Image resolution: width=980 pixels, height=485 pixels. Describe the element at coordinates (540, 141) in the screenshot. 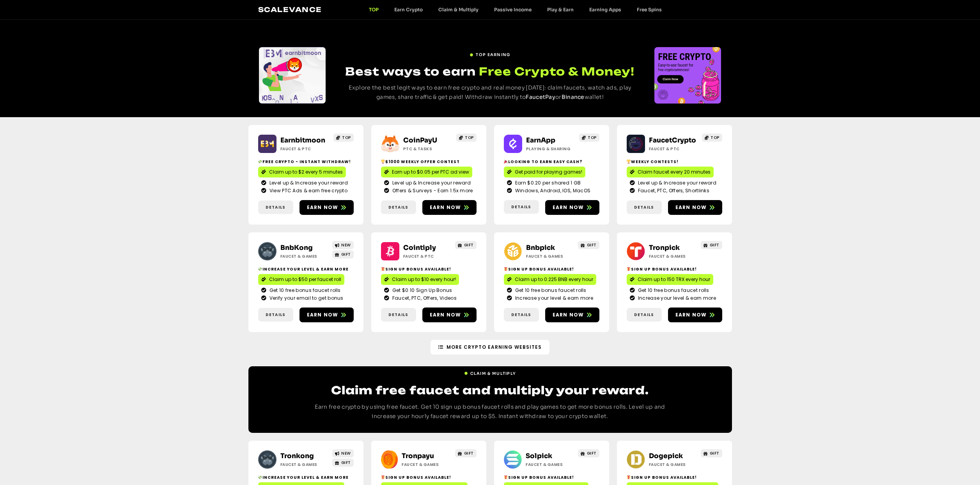

I see `a: EarnApp` at that location.